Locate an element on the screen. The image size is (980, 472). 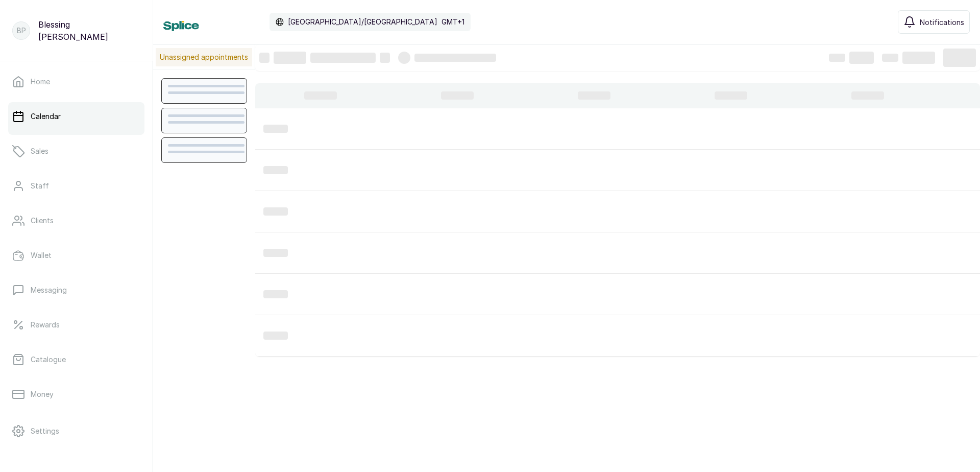
p: Catalogue is located at coordinates (48, 360).